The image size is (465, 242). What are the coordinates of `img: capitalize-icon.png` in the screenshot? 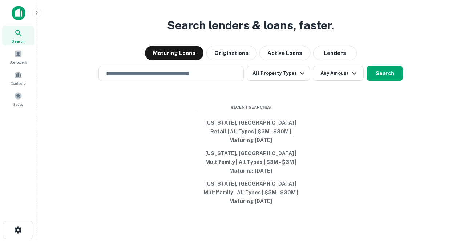 It's located at (19, 13).